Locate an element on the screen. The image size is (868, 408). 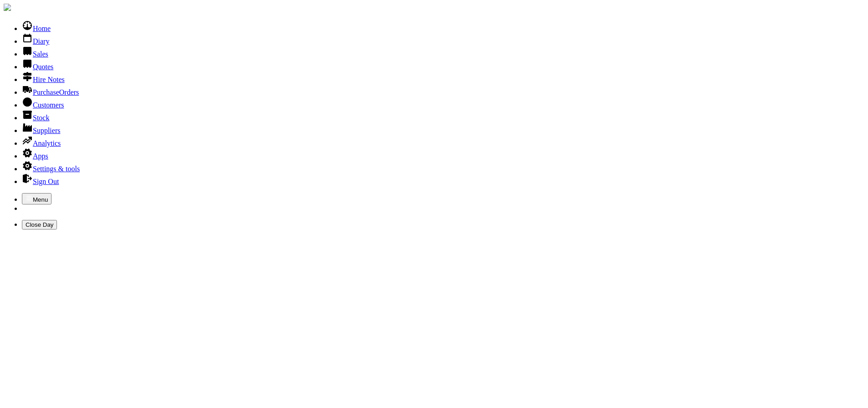
li: Hire Notes is located at coordinates (443, 77).